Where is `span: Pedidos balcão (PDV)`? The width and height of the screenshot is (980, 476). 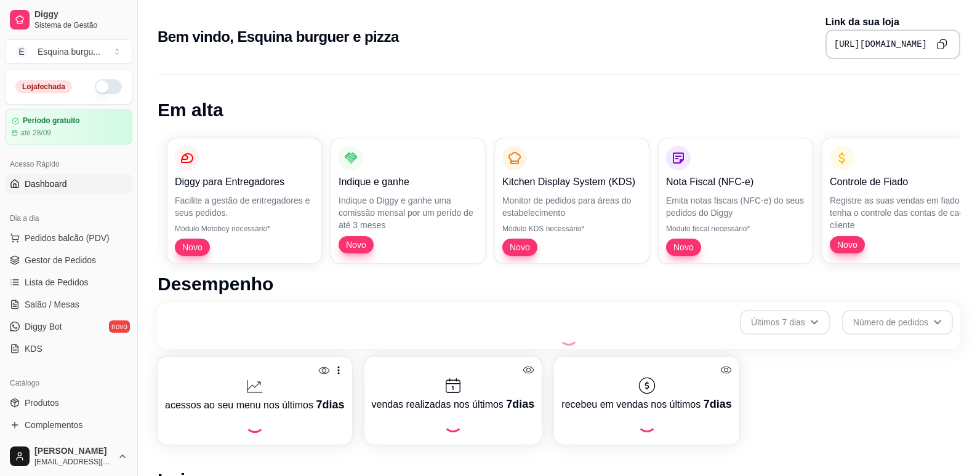
span: Pedidos balcão (PDV) is located at coordinates (67, 238).